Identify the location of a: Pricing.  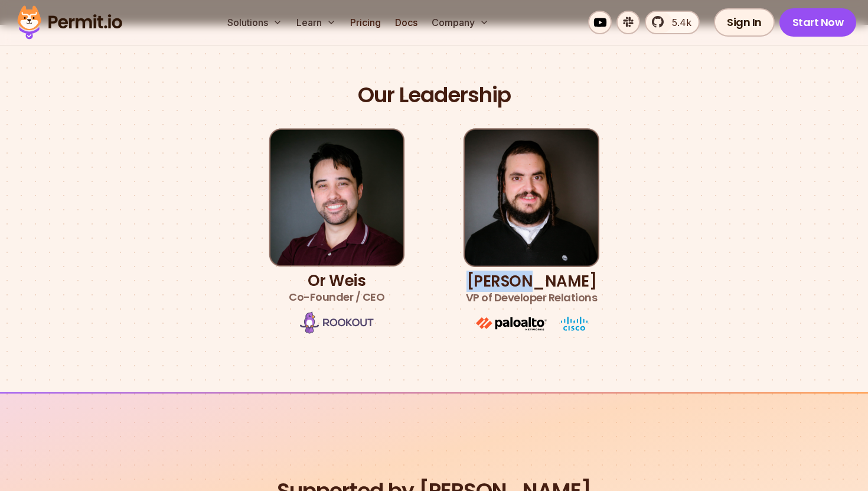
(366, 23).